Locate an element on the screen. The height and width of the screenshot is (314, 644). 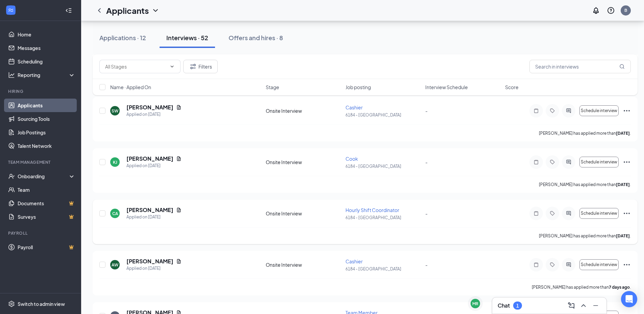
div: B is located at coordinates (626, 10).